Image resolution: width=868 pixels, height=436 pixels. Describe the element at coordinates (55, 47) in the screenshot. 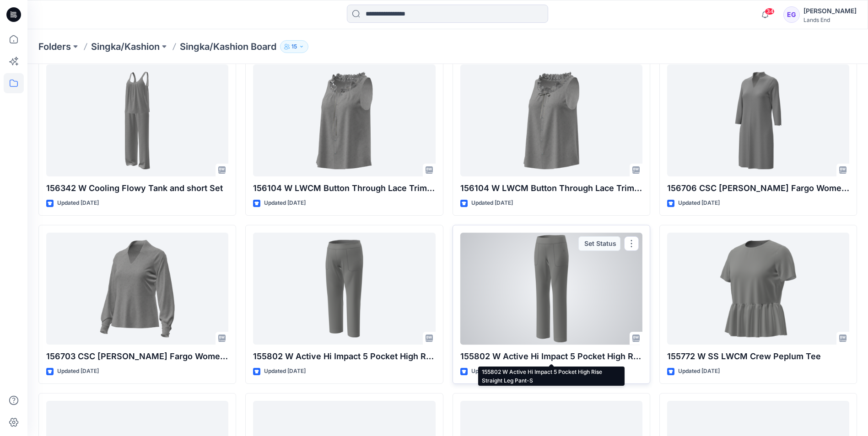

I see `p: Folders` at that location.